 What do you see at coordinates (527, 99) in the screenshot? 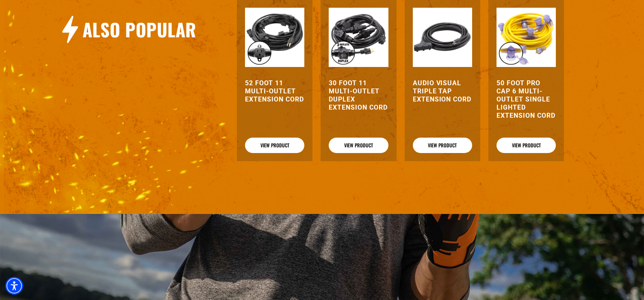
I see `h3: 50 Foot Pro Cap 6 Multi-Outlet Single Lighted Extension Cord` at bounding box center [527, 99].